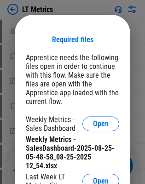  Describe the element at coordinates (54, 124) in the screenshot. I see `div: Weekly Metrics - Sales Dashboard` at that location.